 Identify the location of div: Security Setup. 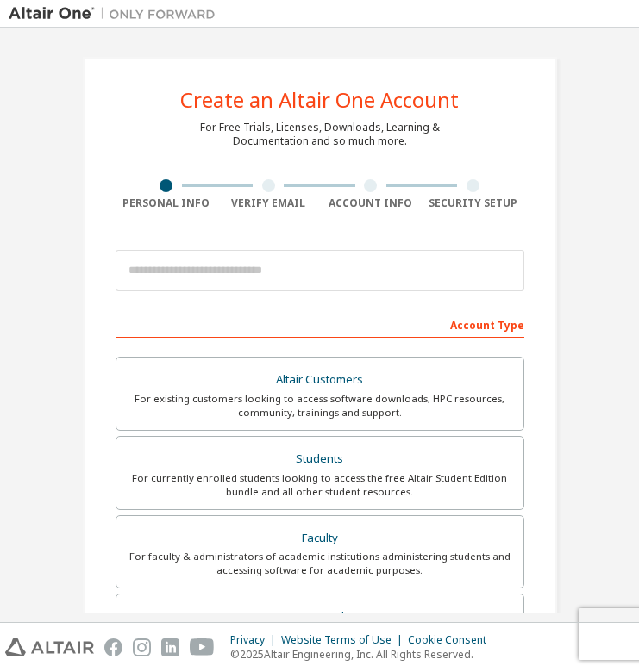
(472, 203).